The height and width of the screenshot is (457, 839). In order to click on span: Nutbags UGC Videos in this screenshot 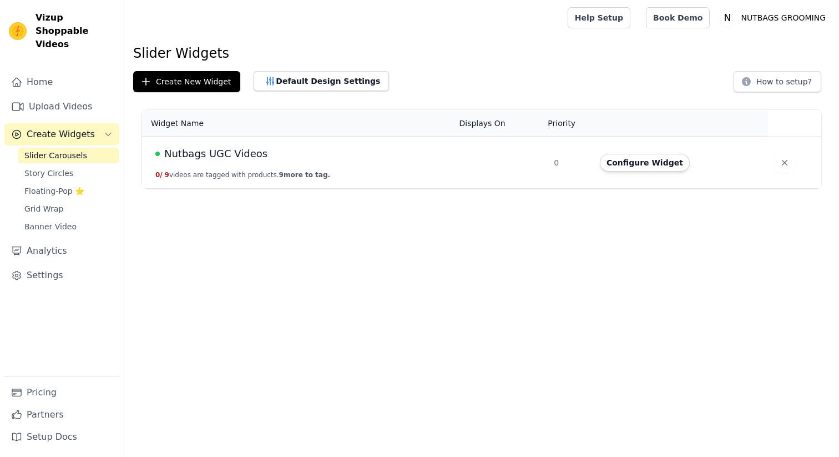, I will do `click(216, 154)`.